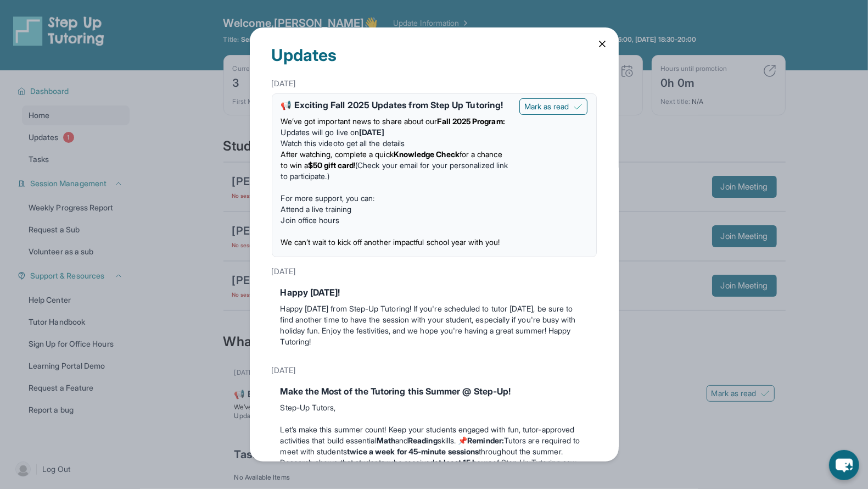 The image size is (868, 489). I want to click on li: to get all the details, so click(396, 144).